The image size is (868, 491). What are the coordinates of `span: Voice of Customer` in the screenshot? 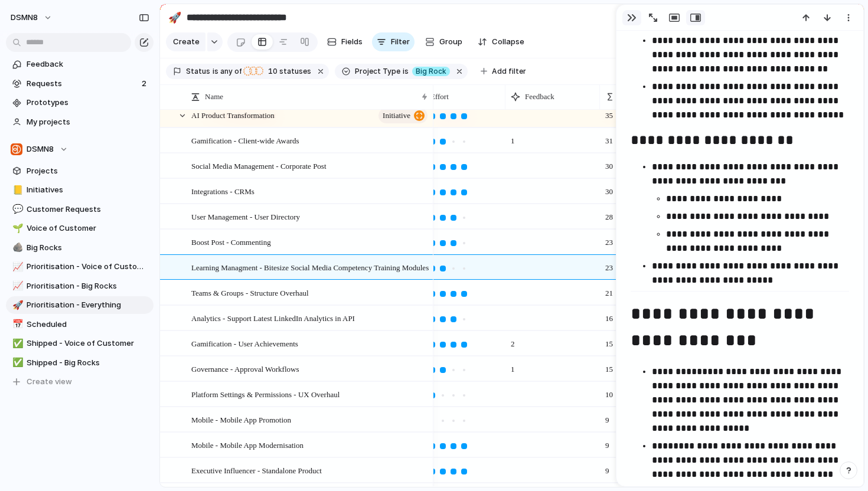 It's located at (88, 229).